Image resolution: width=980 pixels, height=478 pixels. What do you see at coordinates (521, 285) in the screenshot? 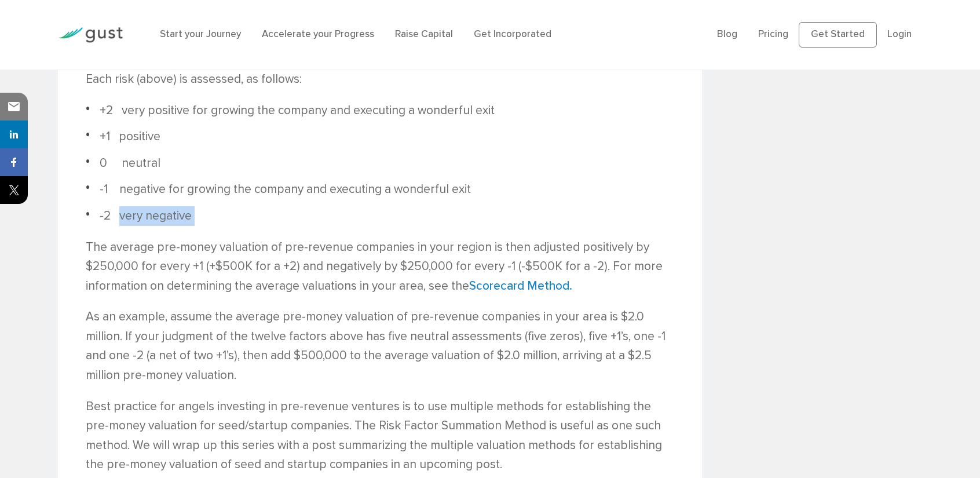
I see `a: Scorecard Method.` at bounding box center [521, 285].